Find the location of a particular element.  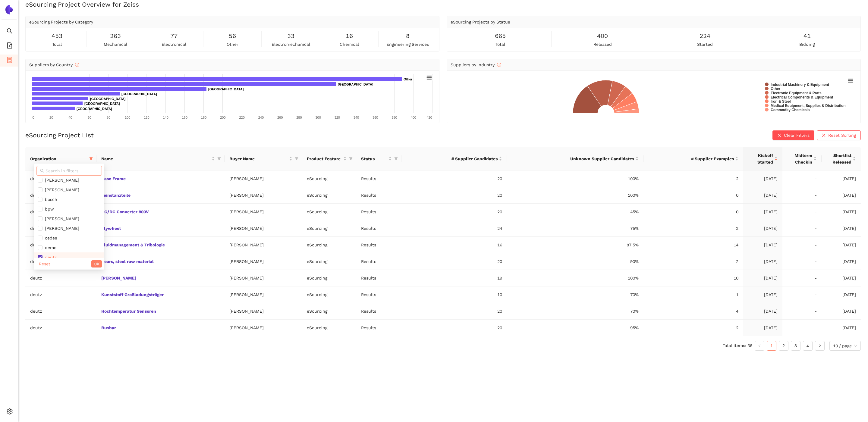

span: Shortlist Released is located at coordinates (839, 159).